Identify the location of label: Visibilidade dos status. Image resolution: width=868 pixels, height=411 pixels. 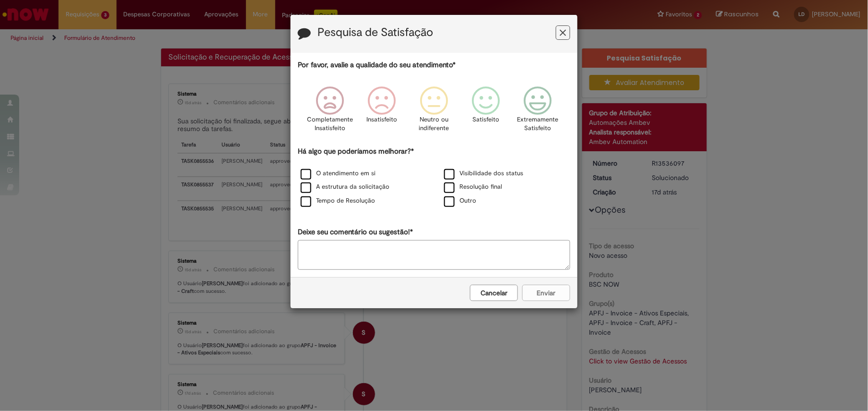
(483, 173).